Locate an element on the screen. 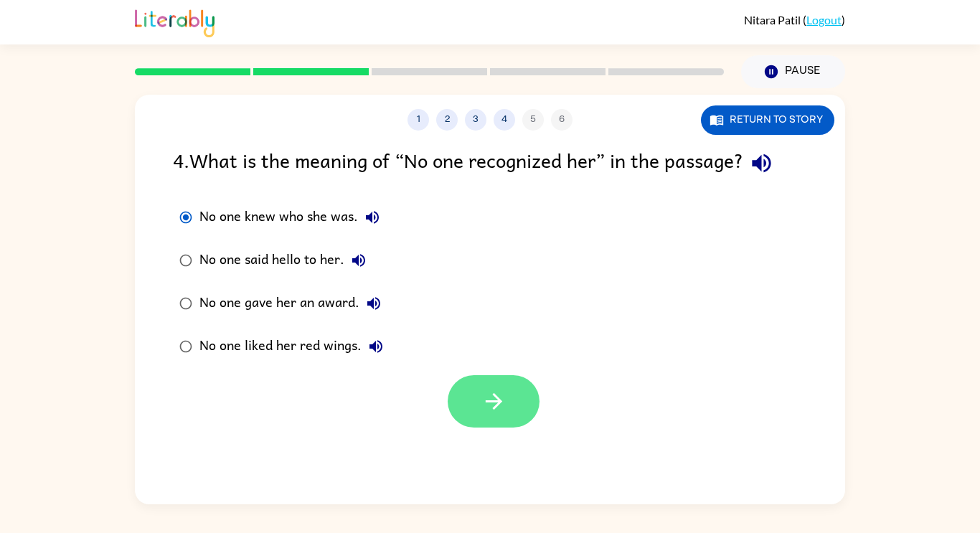  button: 1 is located at coordinates (419, 119).